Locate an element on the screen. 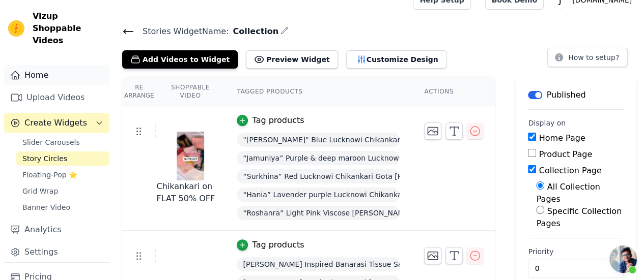 Image resolution: width=644 pixels, height=280 pixels. label: Collection Page is located at coordinates (570, 170).